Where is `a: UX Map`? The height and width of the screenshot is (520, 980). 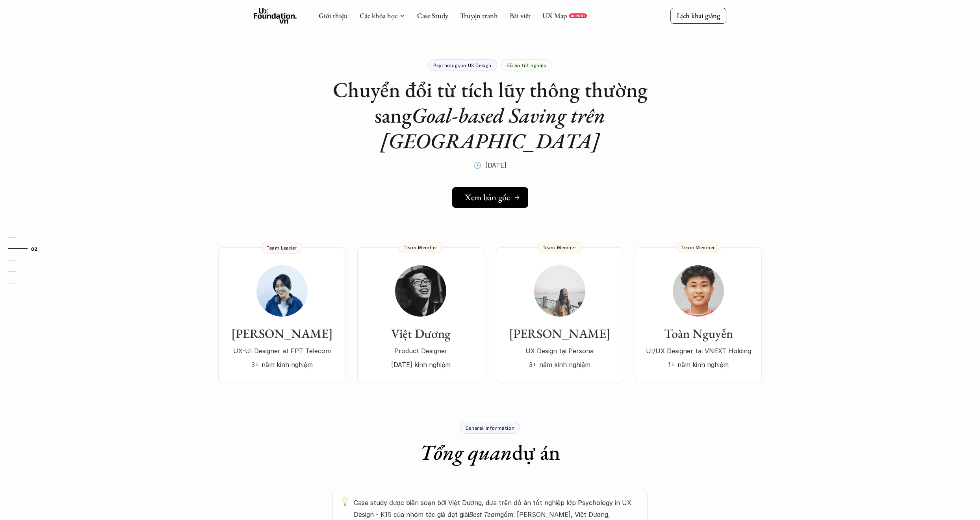 a: UX Map is located at coordinates (555, 15).